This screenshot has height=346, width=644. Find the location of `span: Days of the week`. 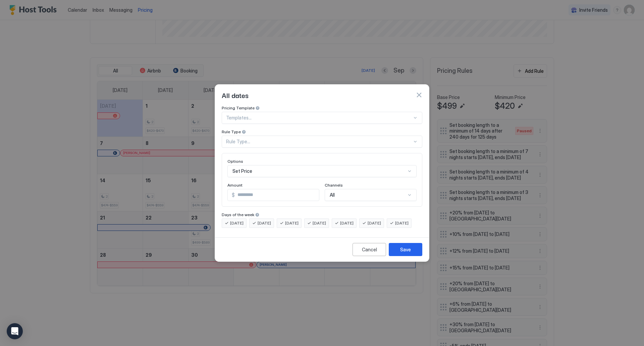

span: Days of the week is located at coordinates (238, 214).